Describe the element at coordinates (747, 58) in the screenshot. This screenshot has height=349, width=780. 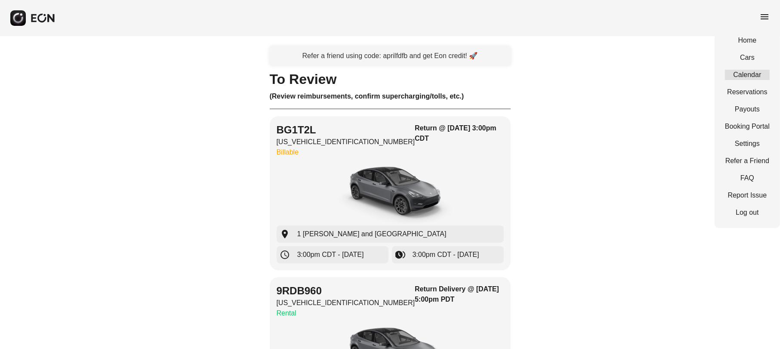
I see `a: Cars` at that location.